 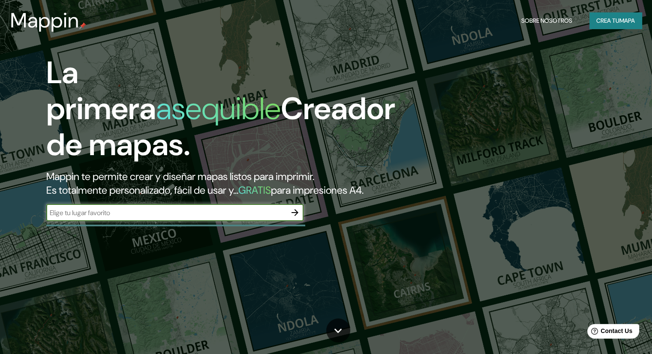 I want to click on button: Sobre nosotros, so click(x=547, y=21).